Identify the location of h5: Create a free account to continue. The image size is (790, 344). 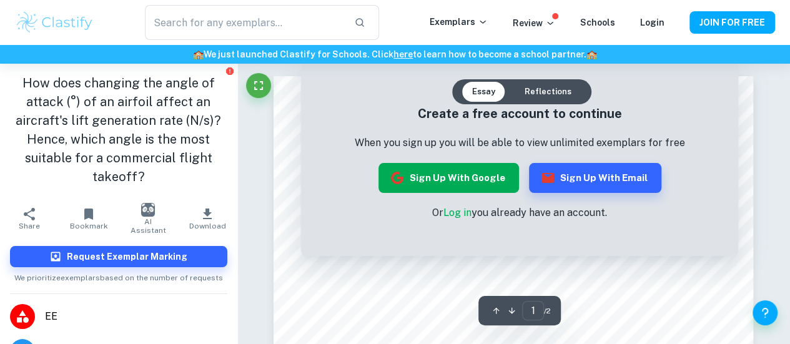
(519, 114).